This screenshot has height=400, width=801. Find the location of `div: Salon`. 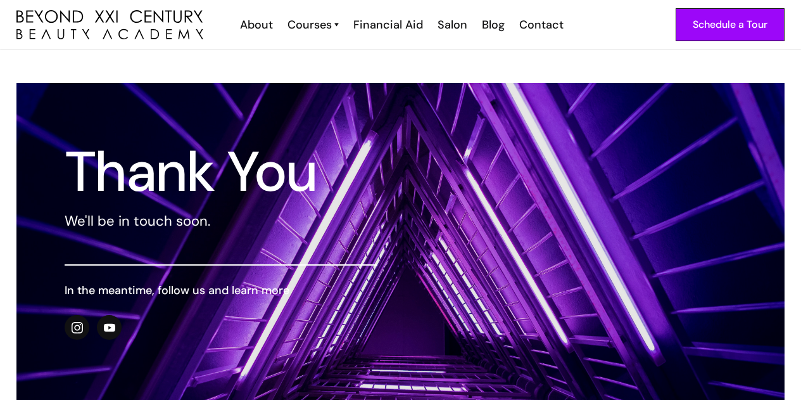

div: Salon is located at coordinates (452, 25).